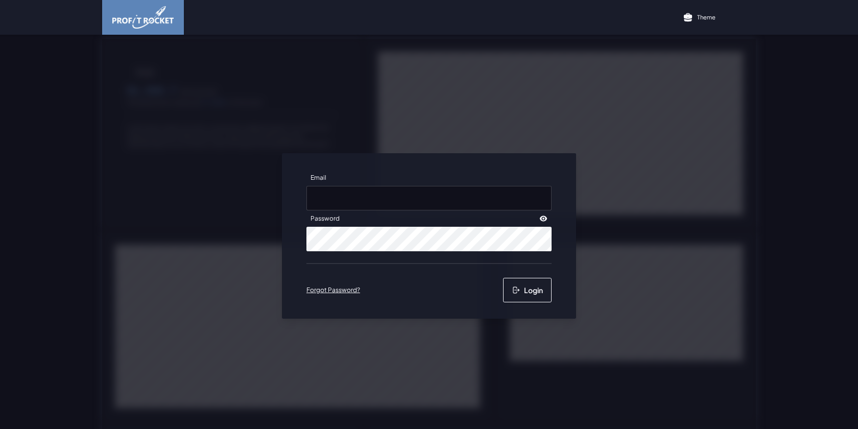 The height and width of the screenshot is (429, 858). What do you see at coordinates (706, 17) in the screenshot?
I see `p: Theme` at bounding box center [706, 17].